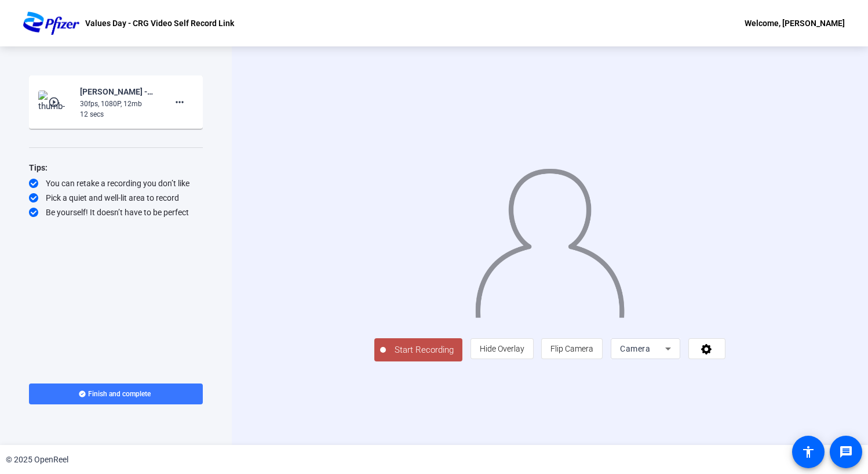 Image resolution: width=868 pixels, height=474 pixels. What do you see at coordinates (116, 168) in the screenshot?
I see `div: Tips:` at bounding box center [116, 168].